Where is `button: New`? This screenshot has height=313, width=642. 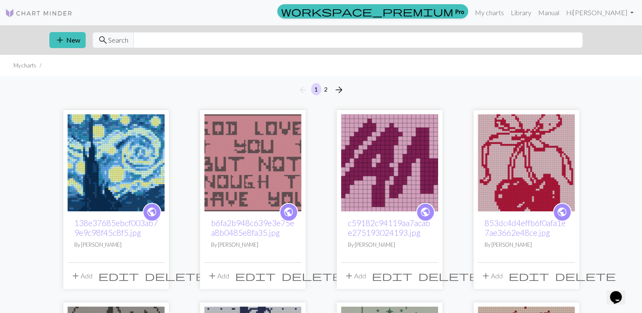 button: New is located at coordinates (68, 40).